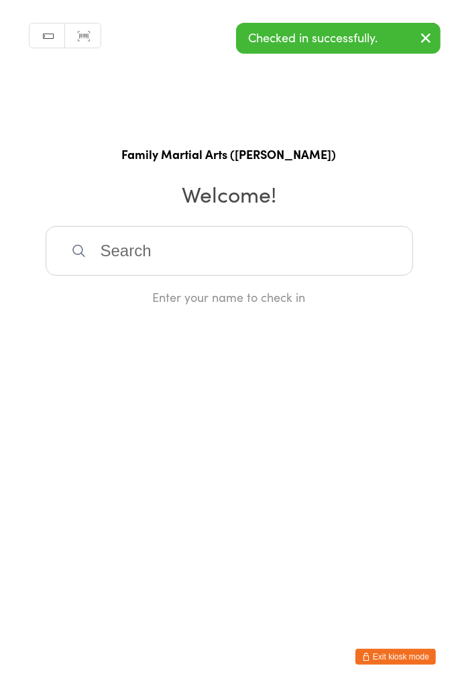 The height and width of the screenshot is (687, 458). I want to click on button: Exit kiosk mode, so click(396, 656).